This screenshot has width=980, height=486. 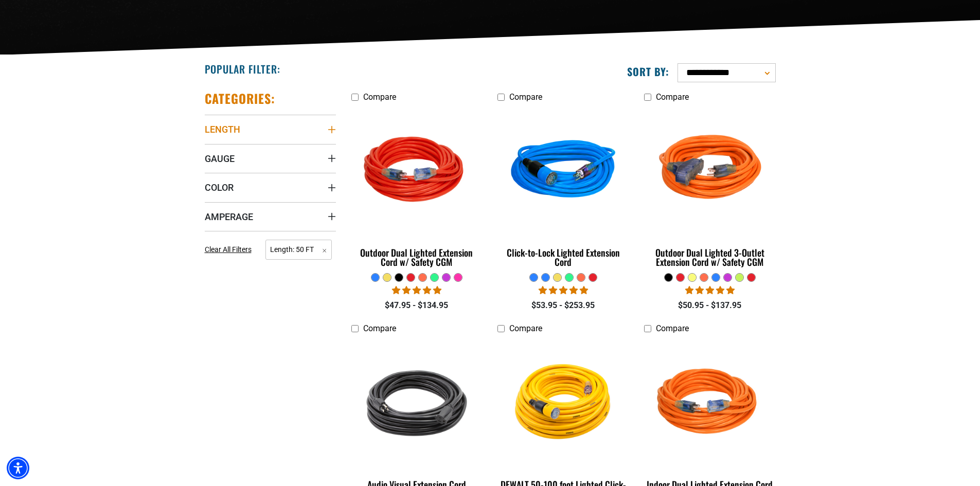 I want to click on span: Amperage, so click(x=229, y=216).